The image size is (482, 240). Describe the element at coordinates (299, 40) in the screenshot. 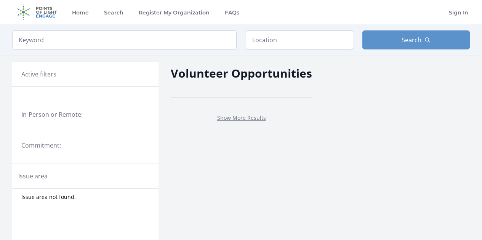

I see `input: Location` at that location.